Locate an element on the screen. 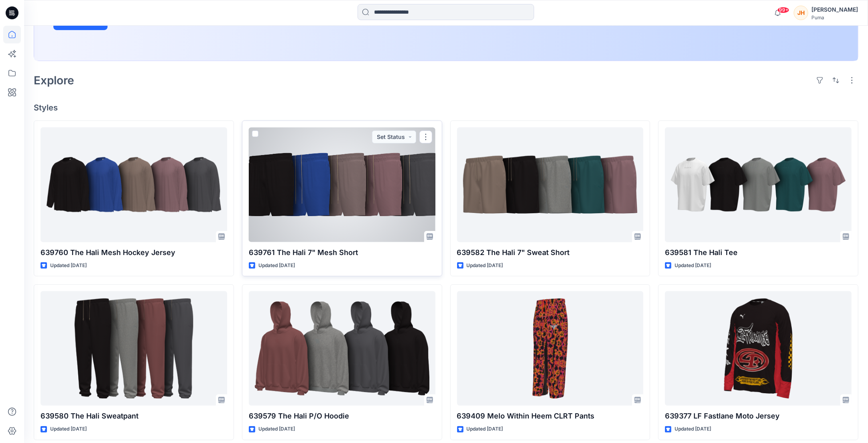 This screenshot has height=443, width=868. a: 639377 LF Fastlane Moto Jersey is located at coordinates (758, 348).